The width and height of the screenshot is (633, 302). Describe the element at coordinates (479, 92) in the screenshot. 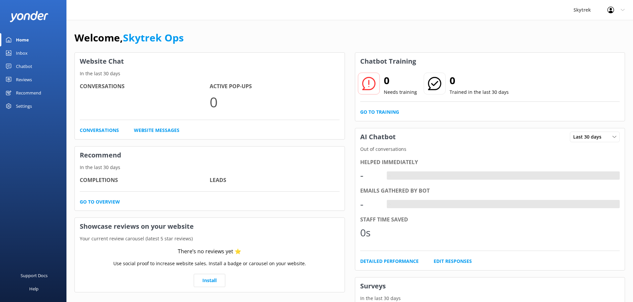

I see `p: Trained in the last 30 days` at that location.